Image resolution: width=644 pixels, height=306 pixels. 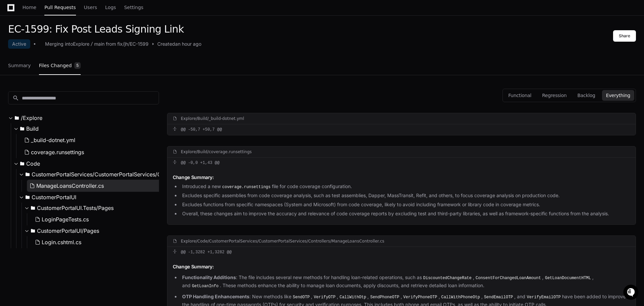 What do you see at coordinates (20, 56) in the screenshot?
I see `img: 7521149027303_d2c55a7ec3fe4098c2f6_72.png` at bounding box center [20, 56].